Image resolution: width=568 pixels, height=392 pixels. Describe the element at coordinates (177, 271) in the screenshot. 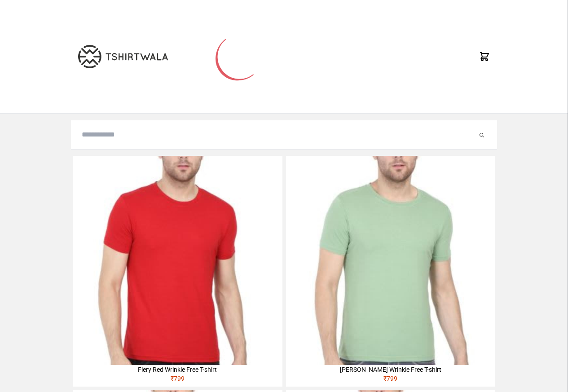

I see `a: Fiery Red Wrinkle Free T-shirt₹799` at that location.